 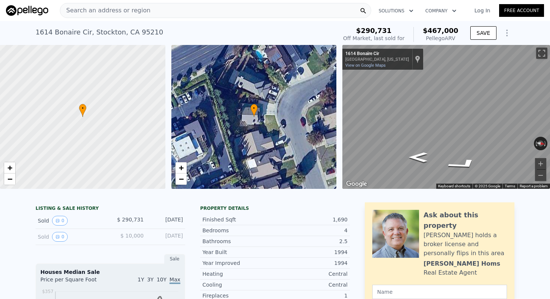 What do you see at coordinates (507, 33) in the screenshot?
I see `button: Show Options` at bounding box center [507, 33].